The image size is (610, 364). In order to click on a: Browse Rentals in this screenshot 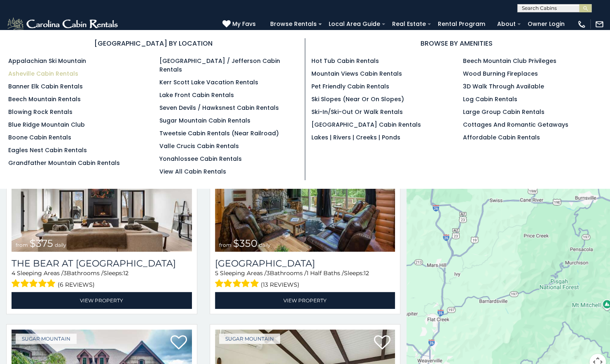, I will do `click(293, 24)`.